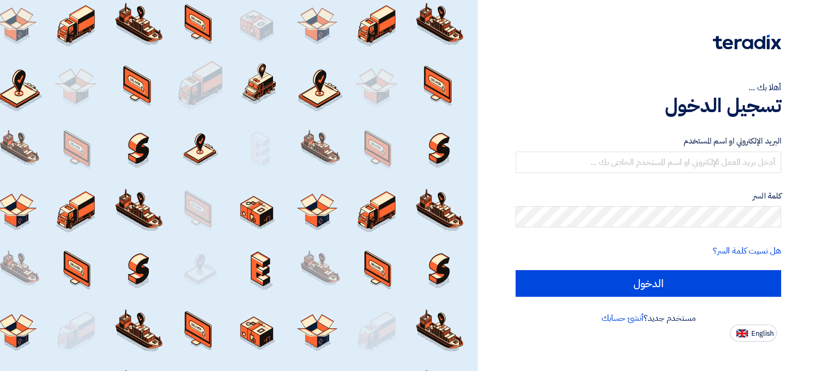  What do you see at coordinates (648, 283) in the screenshot?
I see `input: الدخول` at bounding box center [648, 283].